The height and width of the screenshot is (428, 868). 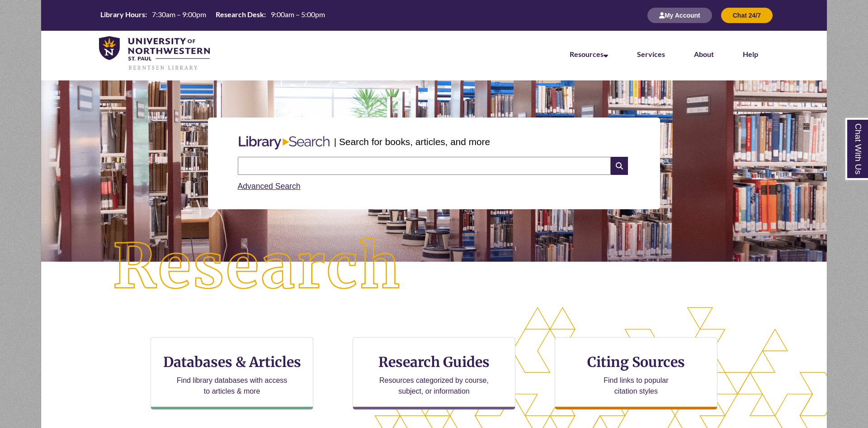 What do you see at coordinates (589, 54) in the screenshot?
I see `a: Resources` at bounding box center [589, 54].